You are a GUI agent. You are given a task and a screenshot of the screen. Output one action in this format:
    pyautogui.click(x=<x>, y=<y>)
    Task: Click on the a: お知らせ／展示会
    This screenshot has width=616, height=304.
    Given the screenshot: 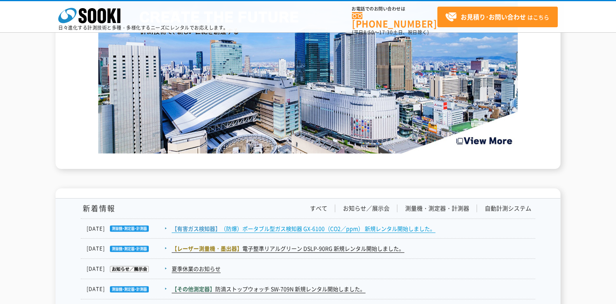 What is the action you would take?
    pyautogui.click(x=367, y=208)
    